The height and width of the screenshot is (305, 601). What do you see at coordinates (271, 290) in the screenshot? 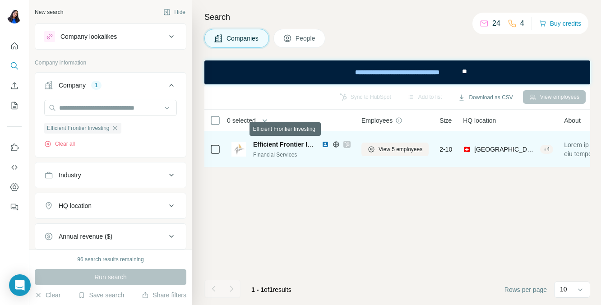
I see `span: results` at bounding box center [271, 290].